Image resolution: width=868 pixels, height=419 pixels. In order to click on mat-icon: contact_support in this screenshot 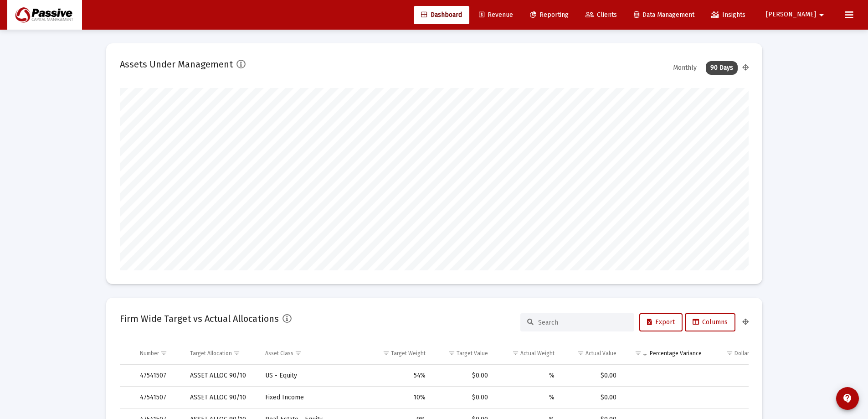, I will do `click(848, 398)`.